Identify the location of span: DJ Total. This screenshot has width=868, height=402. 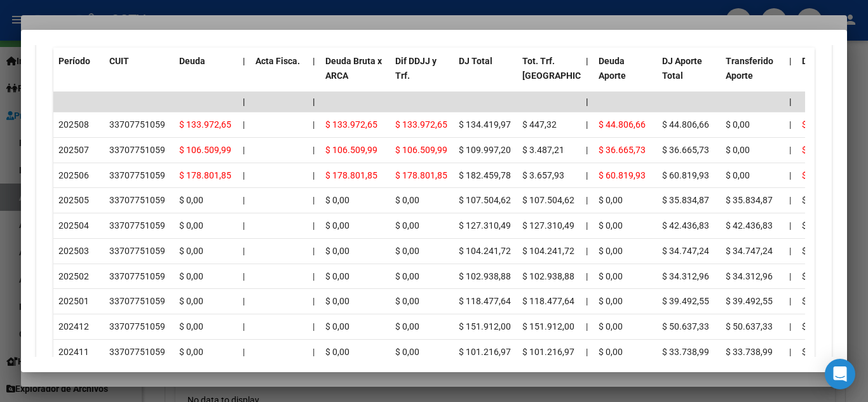
(475, 61).